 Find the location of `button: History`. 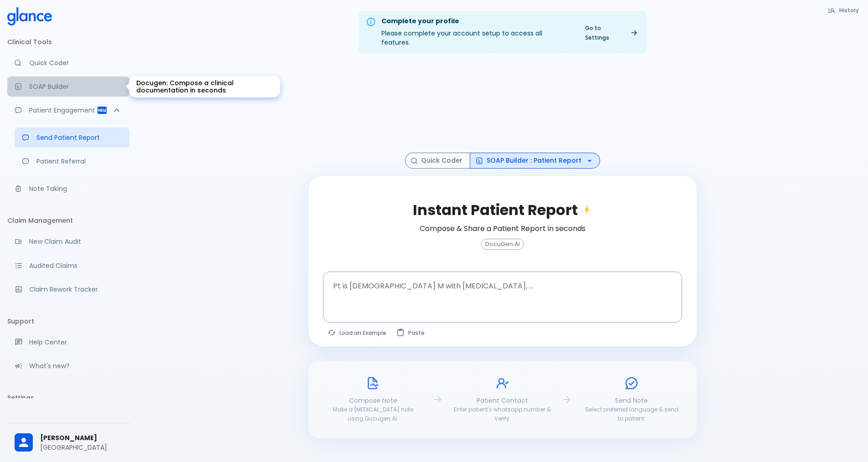

button: History is located at coordinates (843, 10).